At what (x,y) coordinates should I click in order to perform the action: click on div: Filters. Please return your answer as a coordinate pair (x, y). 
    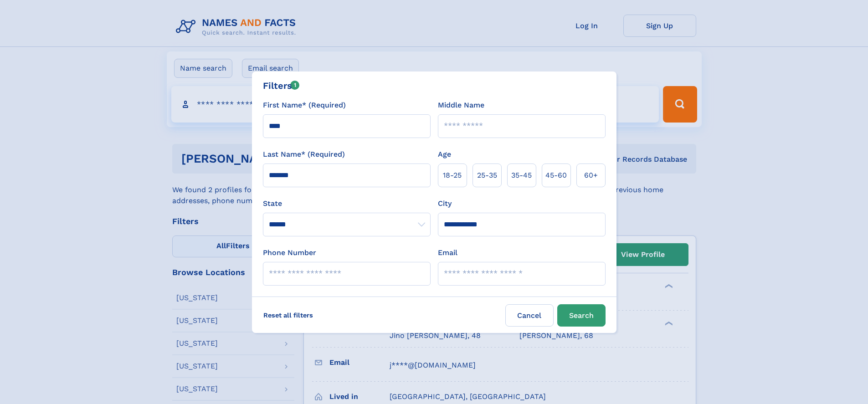
    Looking at the image, I should click on (281, 86).